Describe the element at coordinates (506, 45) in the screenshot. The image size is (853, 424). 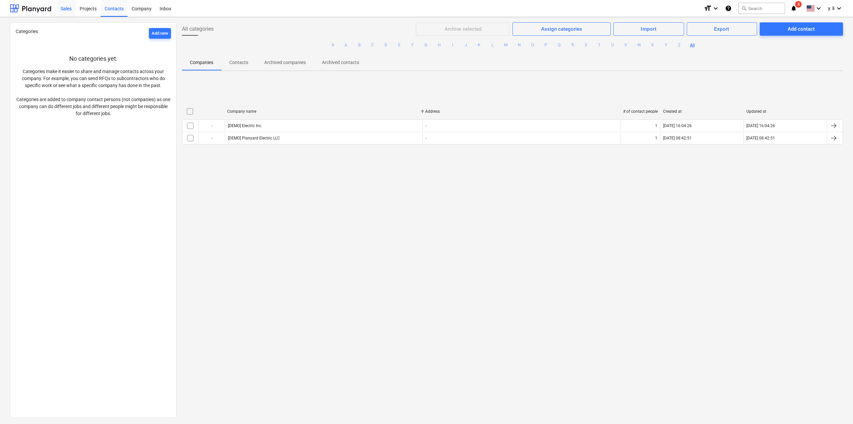
I see `button: M` at that location.